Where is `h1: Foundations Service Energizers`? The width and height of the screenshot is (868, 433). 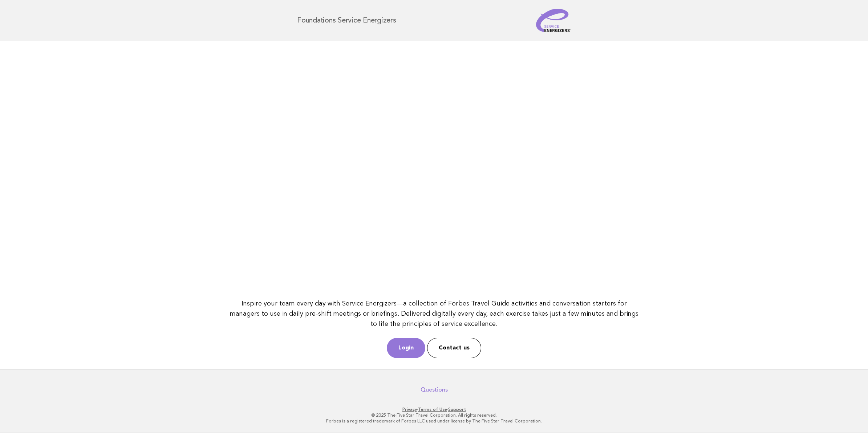
h1: Foundations Service Energizers is located at coordinates (347, 20).